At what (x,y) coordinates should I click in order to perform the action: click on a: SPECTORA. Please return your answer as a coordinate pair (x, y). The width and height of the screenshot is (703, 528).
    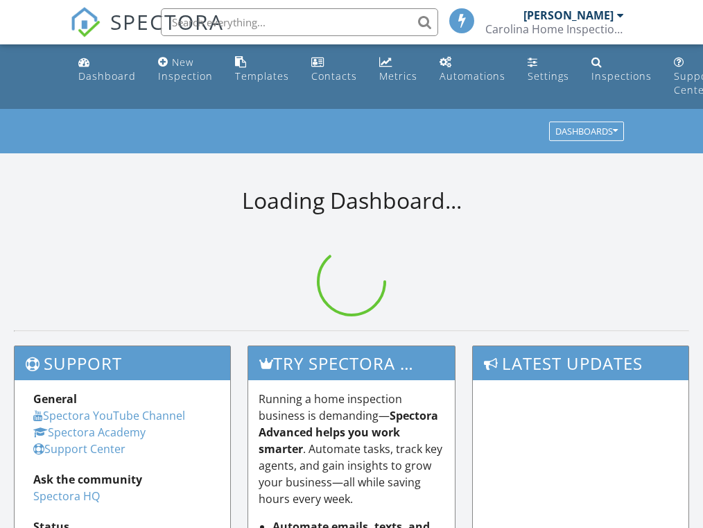
    Looking at the image, I should click on (147, 33).